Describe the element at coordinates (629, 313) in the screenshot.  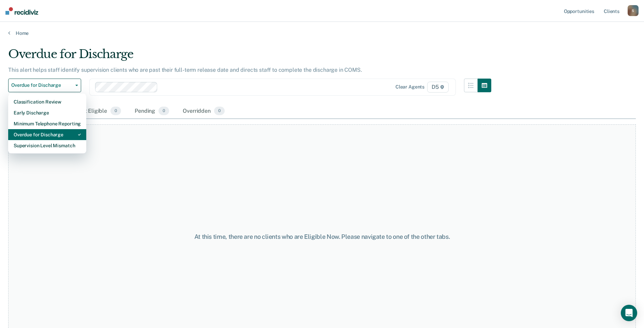
I see `div: Open Intercom Messenger` at that location.